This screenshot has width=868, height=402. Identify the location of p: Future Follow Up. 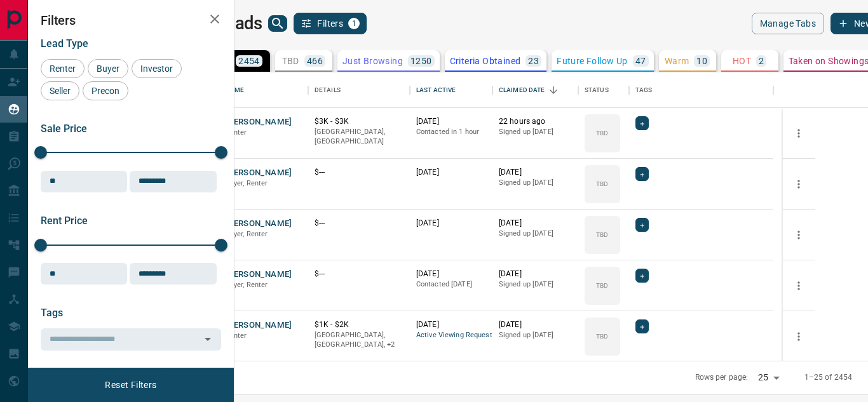
(591, 61).